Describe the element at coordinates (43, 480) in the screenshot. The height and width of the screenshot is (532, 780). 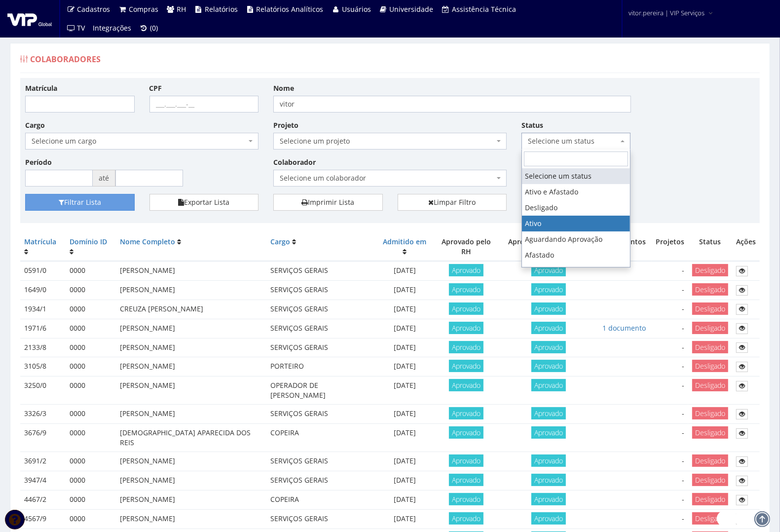
I see `td: 3947/4` at that location.